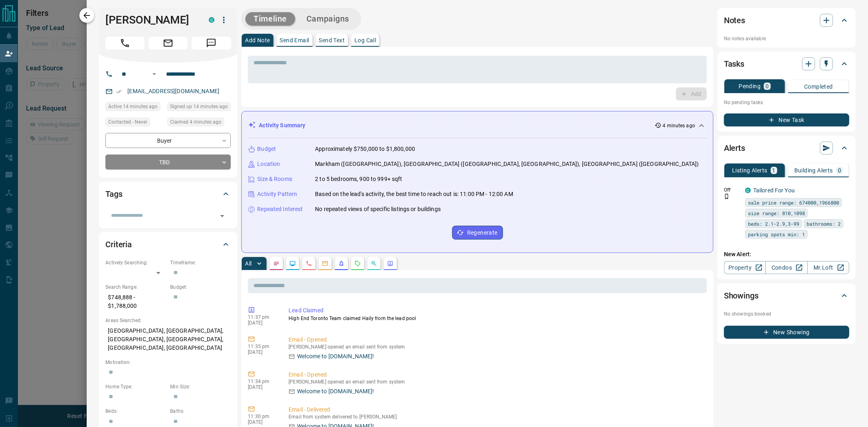  Describe the element at coordinates (787, 120) in the screenshot. I see `button: New Task` at that location.